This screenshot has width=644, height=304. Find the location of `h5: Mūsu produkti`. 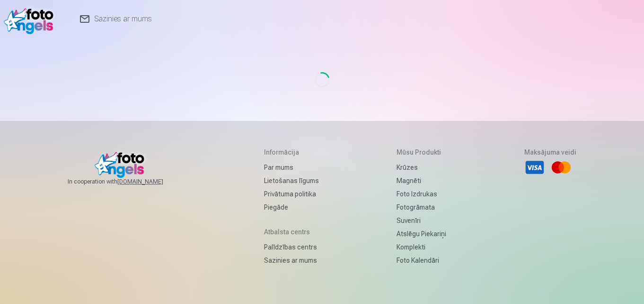

h5: Mūsu produkti is located at coordinates (421, 152).